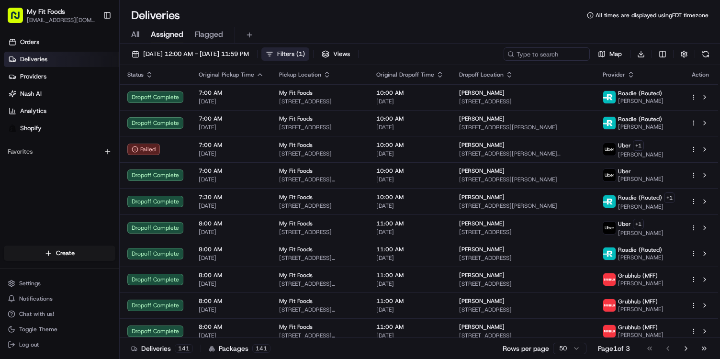 This screenshot has height=359, width=720. Describe the element at coordinates (405, 75) in the screenshot. I see `span: Original Dropoff Time` at that location.